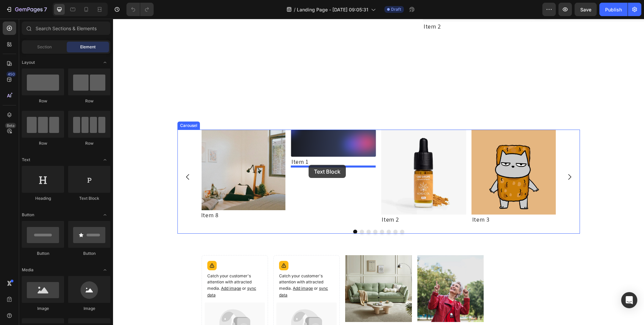 The width and height of the screenshot is (644, 325). I want to click on div: Text Block, so click(89, 199).